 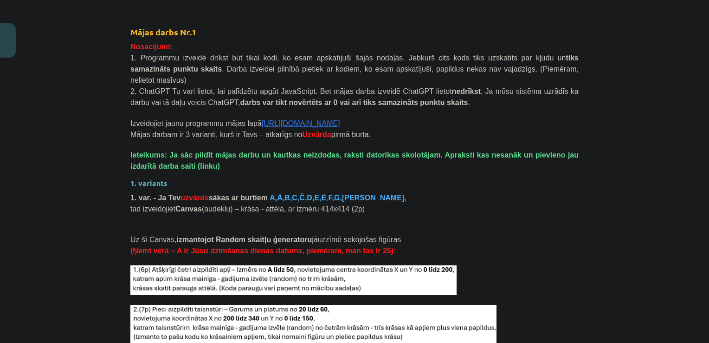 I want to click on span: (Ņemt vērā – A ir Jūsu dzimšanas dienas datums, piemēram, man tas ir 25):, so click(x=263, y=250).